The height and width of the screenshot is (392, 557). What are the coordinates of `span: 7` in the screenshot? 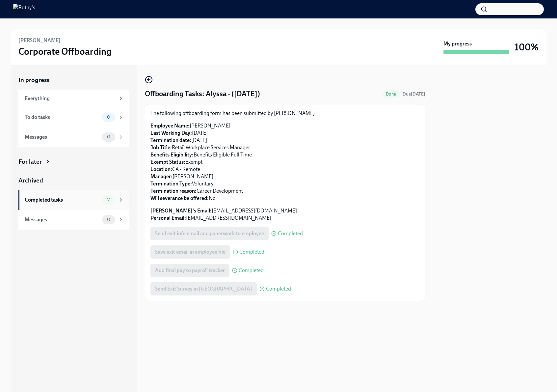 It's located at (108, 199).